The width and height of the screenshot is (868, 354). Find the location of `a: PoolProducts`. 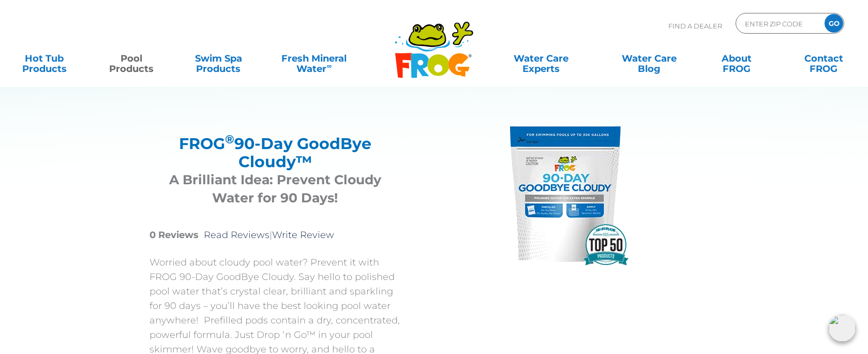

a: PoolProducts is located at coordinates (131, 58).